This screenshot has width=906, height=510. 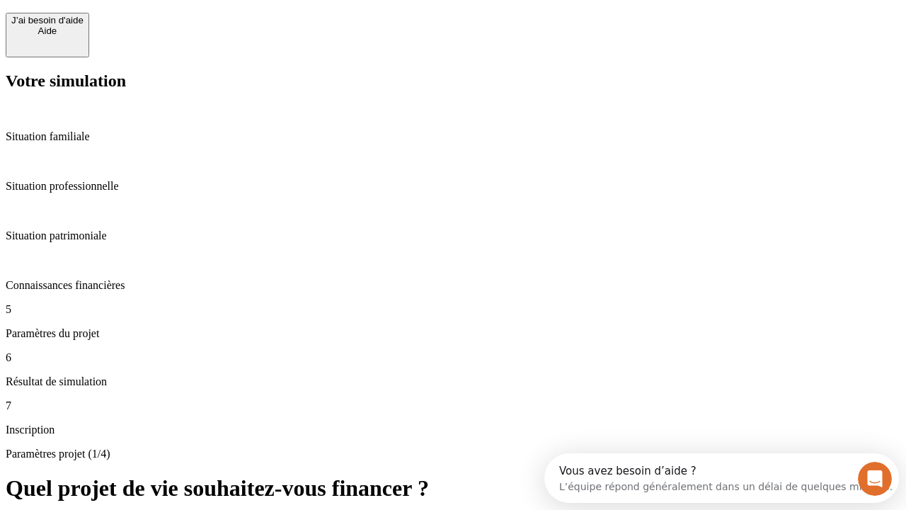 What do you see at coordinates (453, 357) in the screenshot?
I see `p: 6` at bounding box center [453, 357].